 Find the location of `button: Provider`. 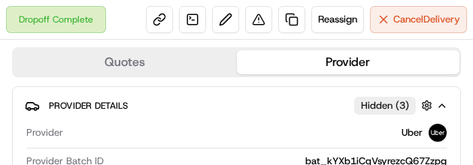

button: Provider is located at coordinates (348, 62).